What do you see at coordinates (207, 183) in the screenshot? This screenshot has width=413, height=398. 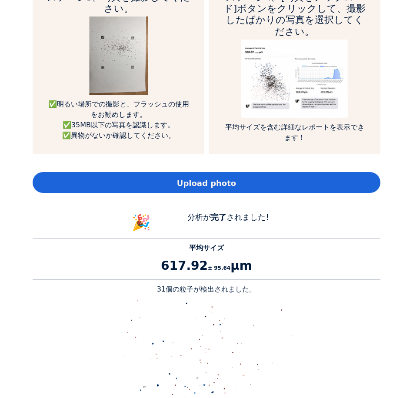 I see `span: Upload photo` at bounding box center [207, 183].